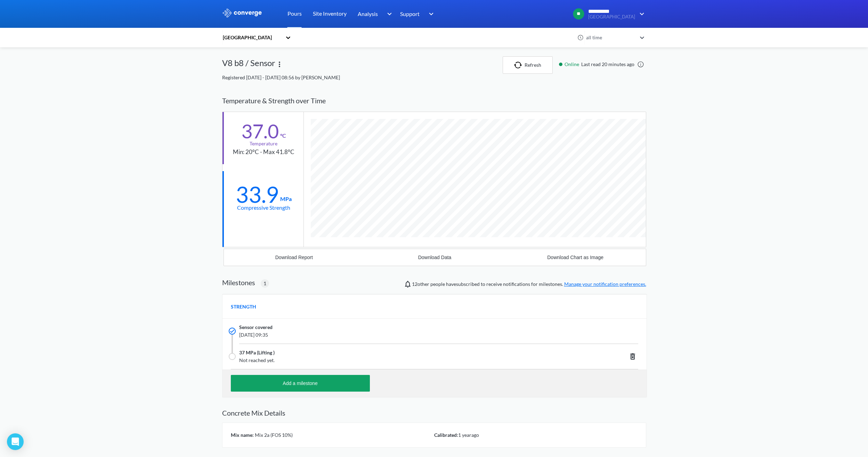 This screenshot has width=868, height=457. What do you see at coordinates (367, 13) in the screenshot?
I see `span: Analysis` at bounding box center [367, 13].